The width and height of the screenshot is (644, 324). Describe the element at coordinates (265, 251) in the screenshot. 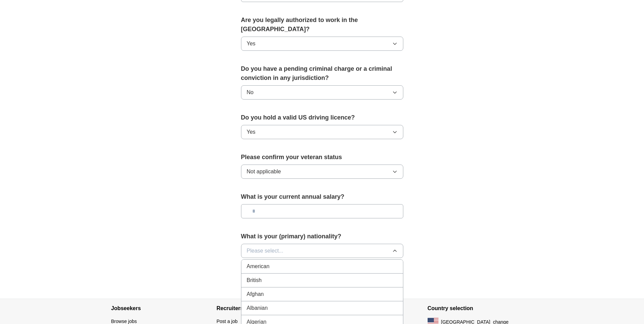

I see `span: Please select...` at that location.